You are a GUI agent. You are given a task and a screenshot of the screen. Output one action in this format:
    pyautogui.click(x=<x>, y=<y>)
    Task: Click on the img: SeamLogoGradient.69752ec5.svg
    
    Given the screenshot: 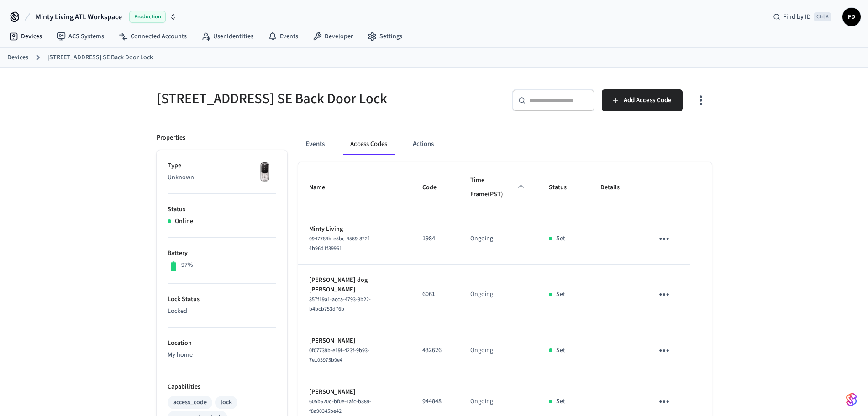 What is the action you would take?
    pyautogui.click(x=851, y=399)
    